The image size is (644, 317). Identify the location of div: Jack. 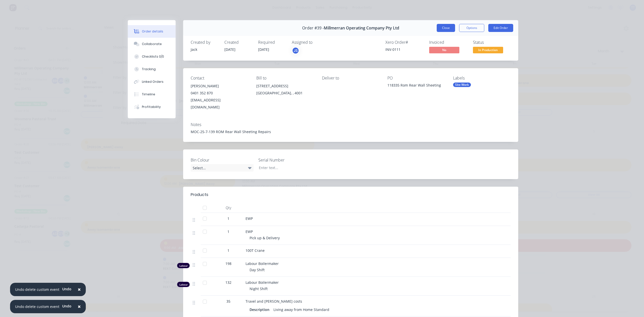
(205, 49).